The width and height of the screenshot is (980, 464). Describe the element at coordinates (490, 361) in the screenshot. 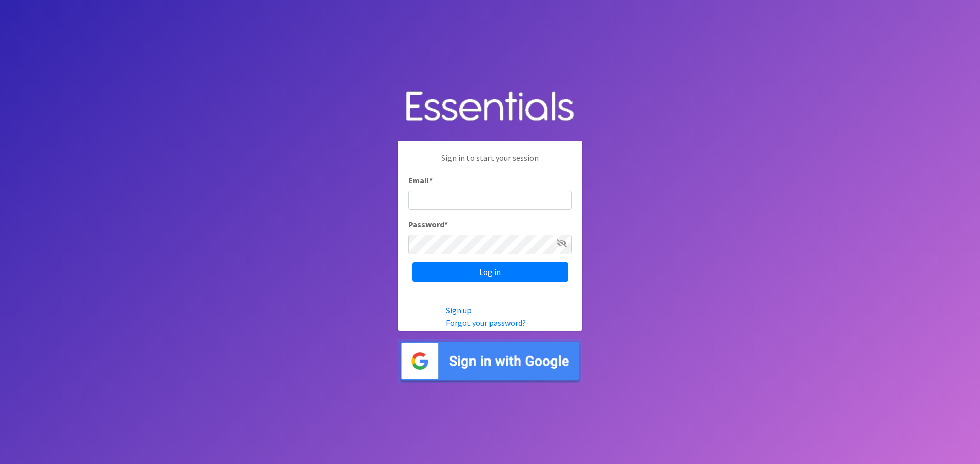

I see `img: Sign in with Google` at that location.